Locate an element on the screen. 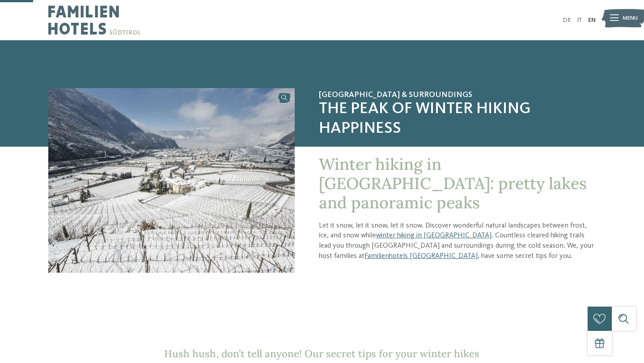  a: IT is located at coordinates (579, 20).